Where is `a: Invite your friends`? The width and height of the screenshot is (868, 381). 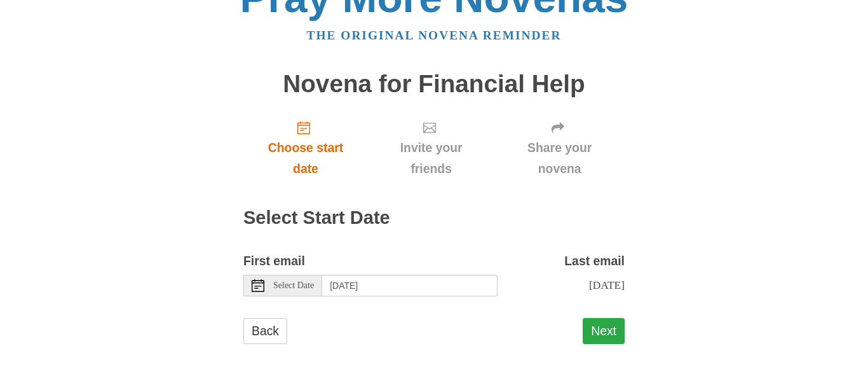
a: Invite your friends is located at coordinates (431, 147).